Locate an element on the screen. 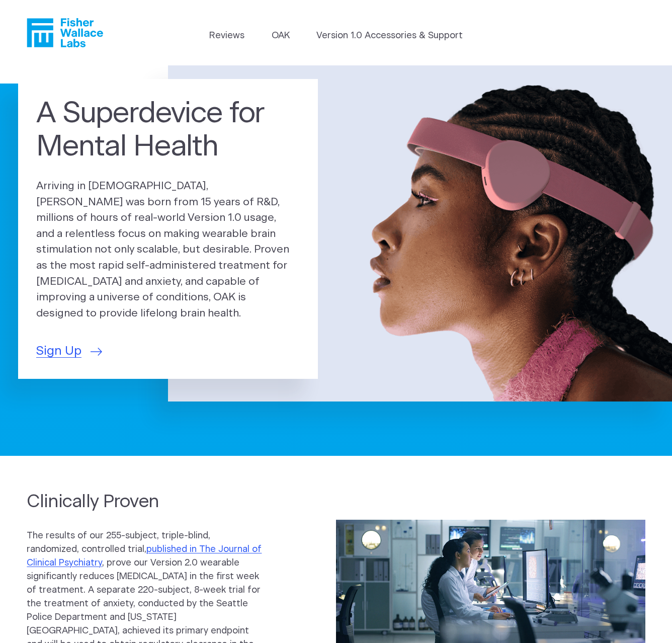 The image size is (672, 643). a: Fisher Wallace is located at coordinates (65, 32).